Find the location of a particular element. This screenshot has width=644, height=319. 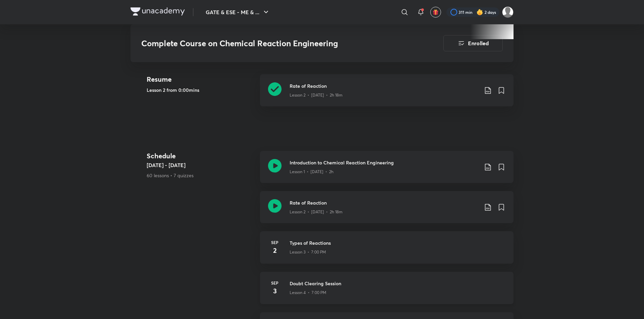

p: Lesson 4 • 7:00 PM is located at coordinates (308, 292).